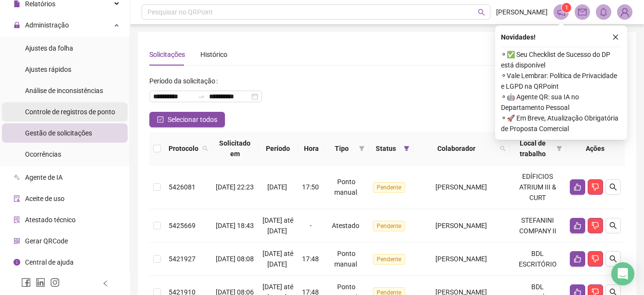 This screenshot has width=644, height=295. What do you see at coordinates (311, 148) in the screenshot?
I see `th: Hora` at bounding box center [311, 148].